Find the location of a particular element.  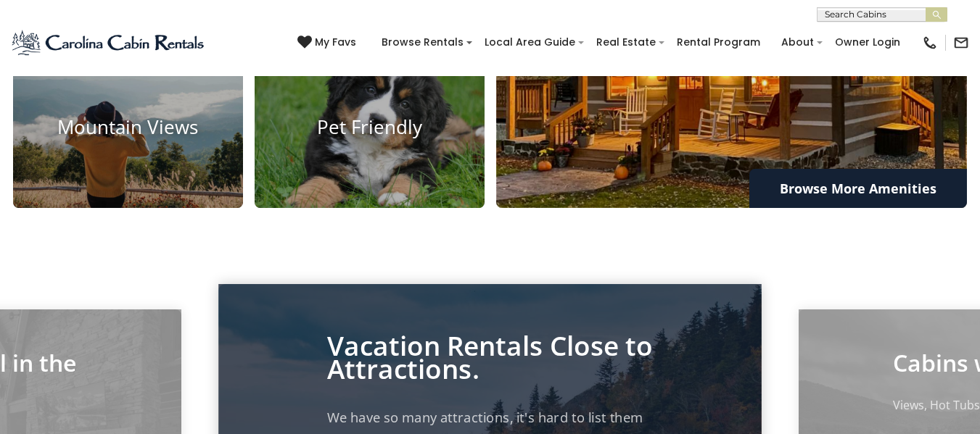

a: About is located at coordinates (797, 42).